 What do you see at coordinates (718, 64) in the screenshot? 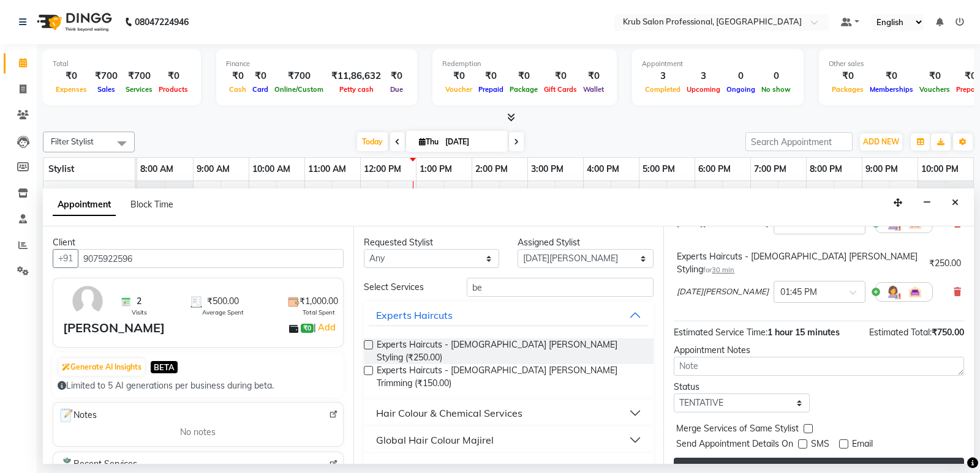
I see `div: Appointment` at bounding box center [718, 64].